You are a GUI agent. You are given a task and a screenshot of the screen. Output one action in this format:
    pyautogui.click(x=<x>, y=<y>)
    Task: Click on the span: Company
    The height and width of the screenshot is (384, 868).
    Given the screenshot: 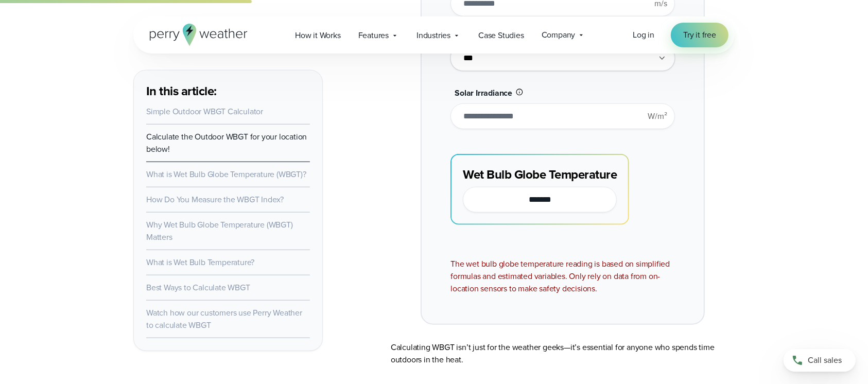 What is the action you would take?
    pyautogui.click(x=559, y=35)
    